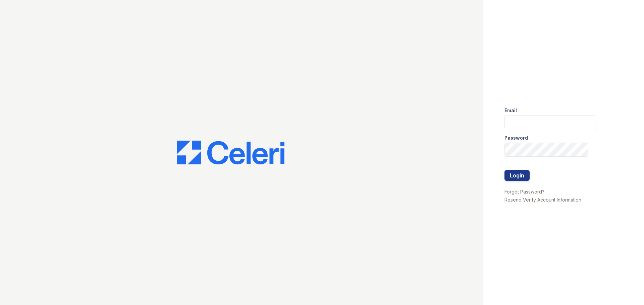 This screenshot has width=644, height=305. What do you see at coordinates (516, 138) in the screenshot?
I see `label: Password` at bounding box center [516, 138].